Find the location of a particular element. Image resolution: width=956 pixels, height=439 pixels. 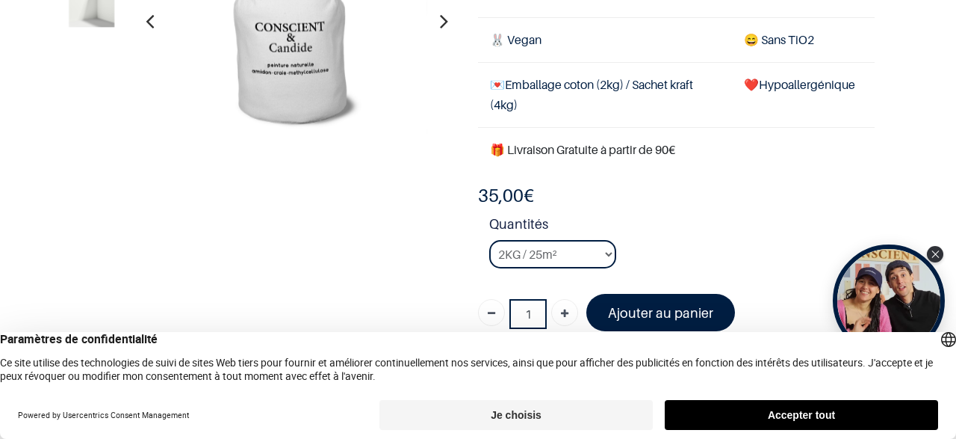

td: ❤️Hypoallergénique is located at coordinates (803, 94).